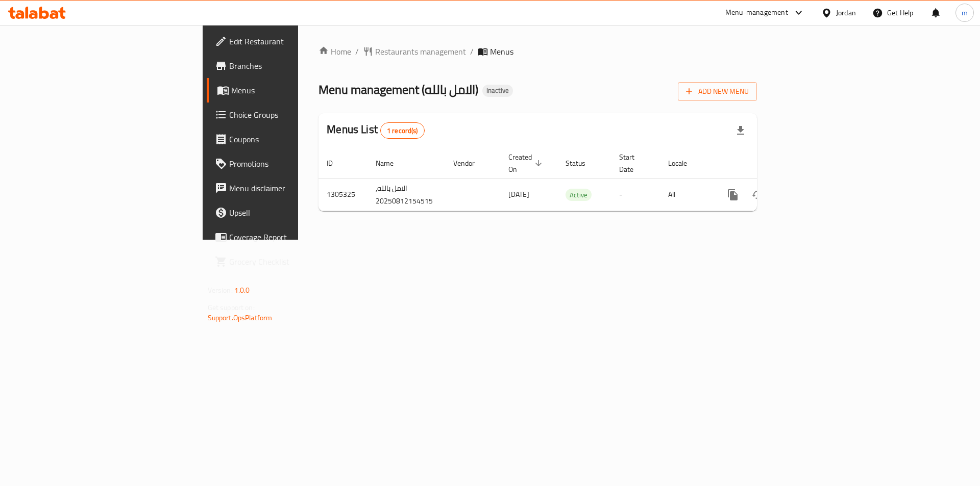 The width and height of the screenshot is (980, 486). What do you see at coordinates (769, 163) in the screenshot?
I see `th: Actions` at bounding box center [769, 163].